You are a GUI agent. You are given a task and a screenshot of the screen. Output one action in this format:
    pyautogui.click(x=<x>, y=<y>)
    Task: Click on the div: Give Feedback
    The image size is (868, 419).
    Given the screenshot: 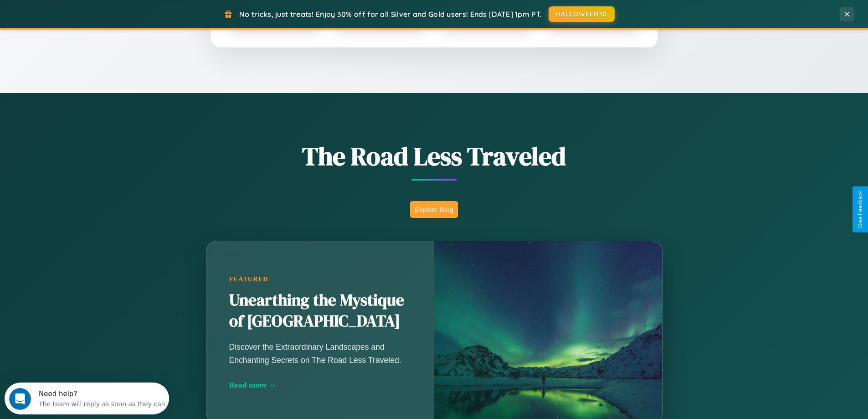 What is the action you would take?
    pyautogui.click(x=860, y=209)
    